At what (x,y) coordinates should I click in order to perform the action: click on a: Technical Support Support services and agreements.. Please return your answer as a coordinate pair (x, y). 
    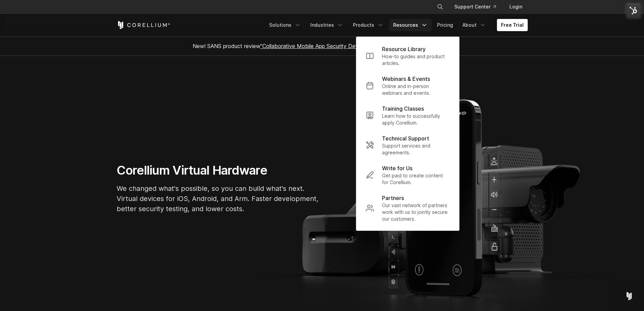
    Looking at the image, I should click on (407, 145).